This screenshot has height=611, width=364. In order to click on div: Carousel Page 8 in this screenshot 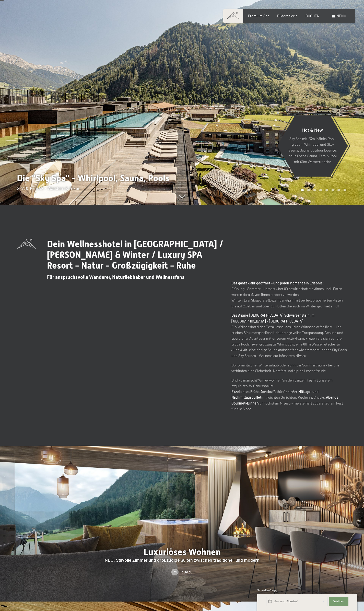, I will do `click(345, 190)`.